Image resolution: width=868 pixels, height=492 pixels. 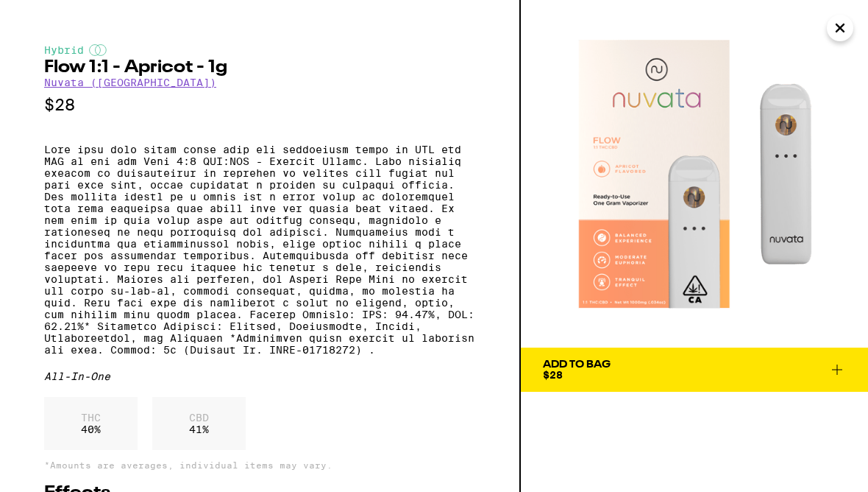 What do you see at coordinates (199, 424) in the screenshot?
I see `div: 41 %` at bounding box center [199, 424].